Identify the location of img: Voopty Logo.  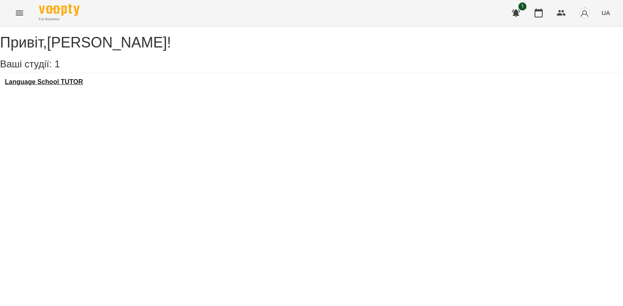
(59, 10).